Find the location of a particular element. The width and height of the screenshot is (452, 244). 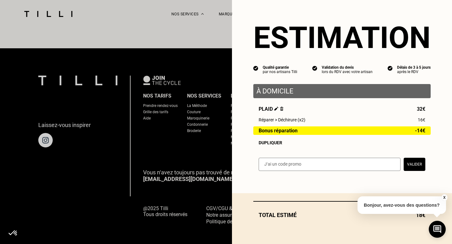

input: J‘ai un code promo is located at coordinates (330, 164).